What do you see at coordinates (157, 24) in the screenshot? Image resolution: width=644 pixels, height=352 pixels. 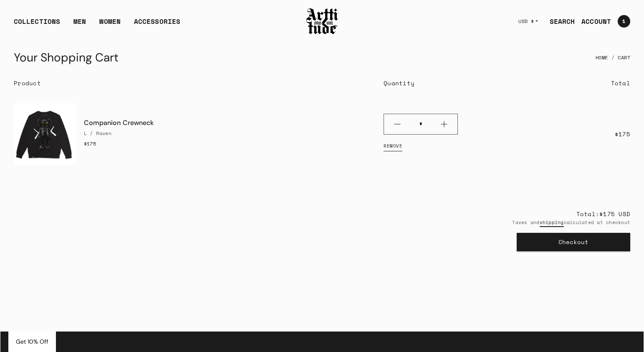 I see `div: ACCESSORIES` at bounding box center [157, 24].